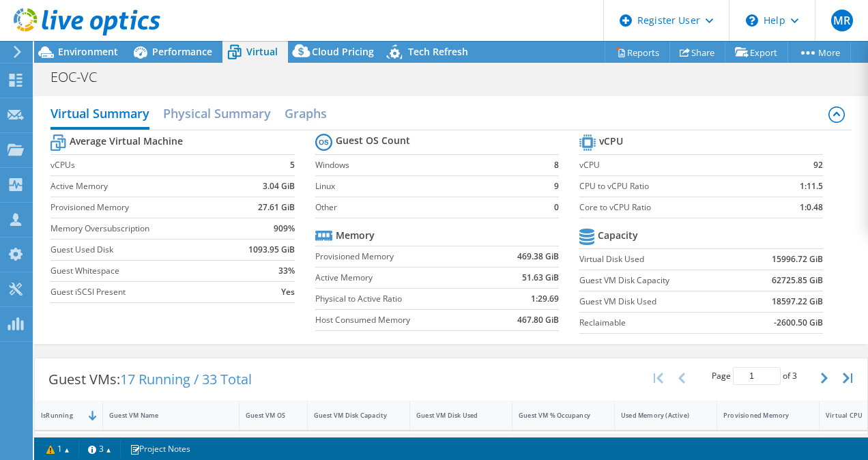  I want to click on b: 1093.95 GiB, so click(272, 250).